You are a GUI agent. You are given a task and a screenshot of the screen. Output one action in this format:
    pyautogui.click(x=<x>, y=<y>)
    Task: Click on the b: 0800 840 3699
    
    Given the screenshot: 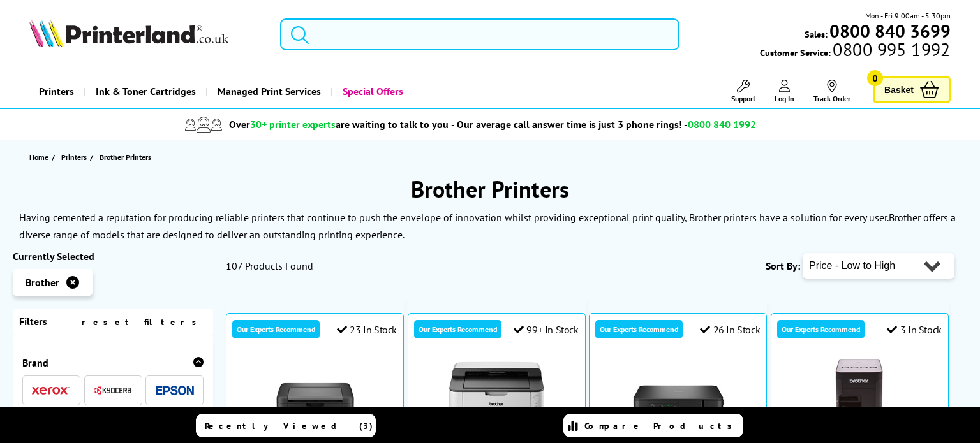 What is the action you would take?
    pyautogui.click(x=890, y=30)
    